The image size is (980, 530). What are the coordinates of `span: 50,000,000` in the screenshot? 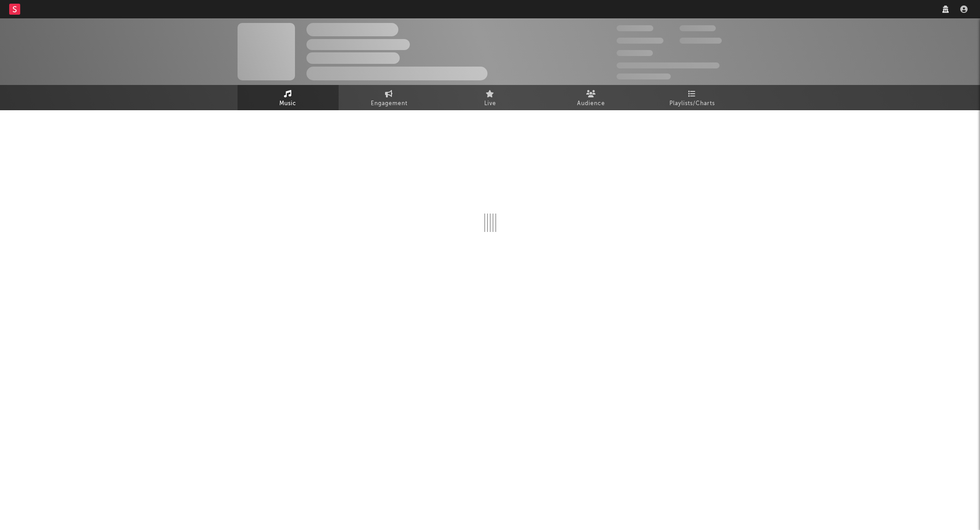 It's located at (640, 40).